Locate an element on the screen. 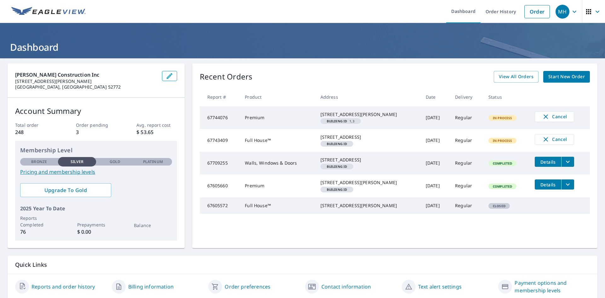 Image resolution: width=605 pixels, height=298 pixels. td: Walls, Windows & Doors is located at coordinates (277, 163).